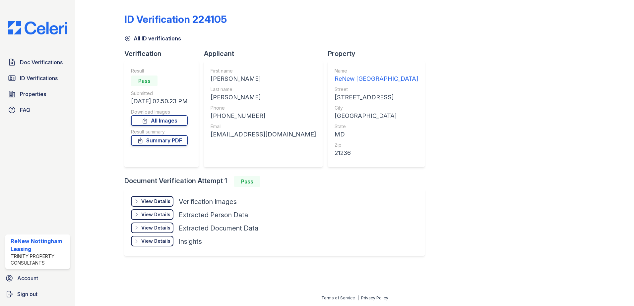  Describe the element at coordinates (159, 71) in the screenshot. I see `div: Result` at that location.